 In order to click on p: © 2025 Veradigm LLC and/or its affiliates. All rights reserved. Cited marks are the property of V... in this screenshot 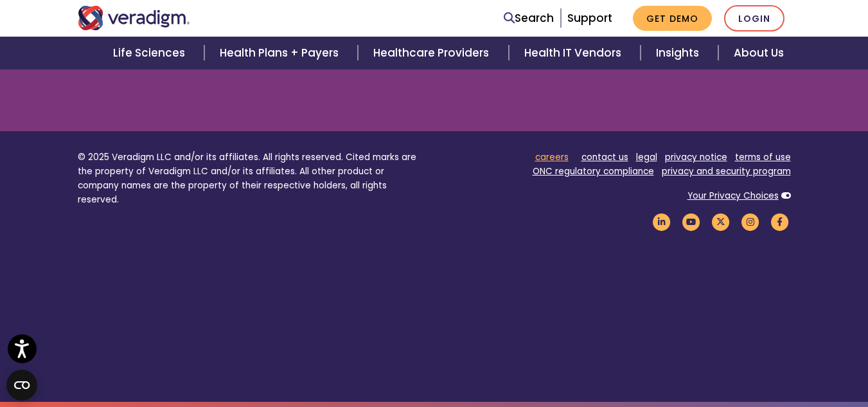, I will do `click(251, 178)`.